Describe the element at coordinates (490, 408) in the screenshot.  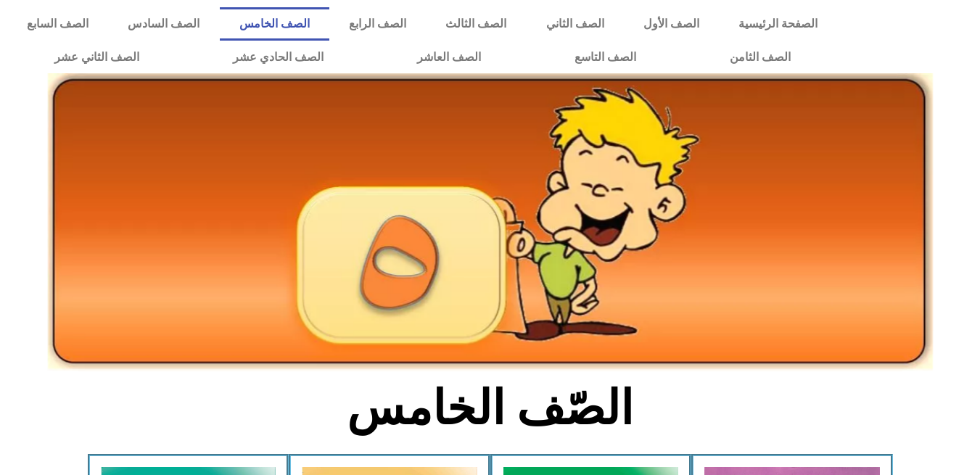
I see `h2: الصّف الخامس` at that location.